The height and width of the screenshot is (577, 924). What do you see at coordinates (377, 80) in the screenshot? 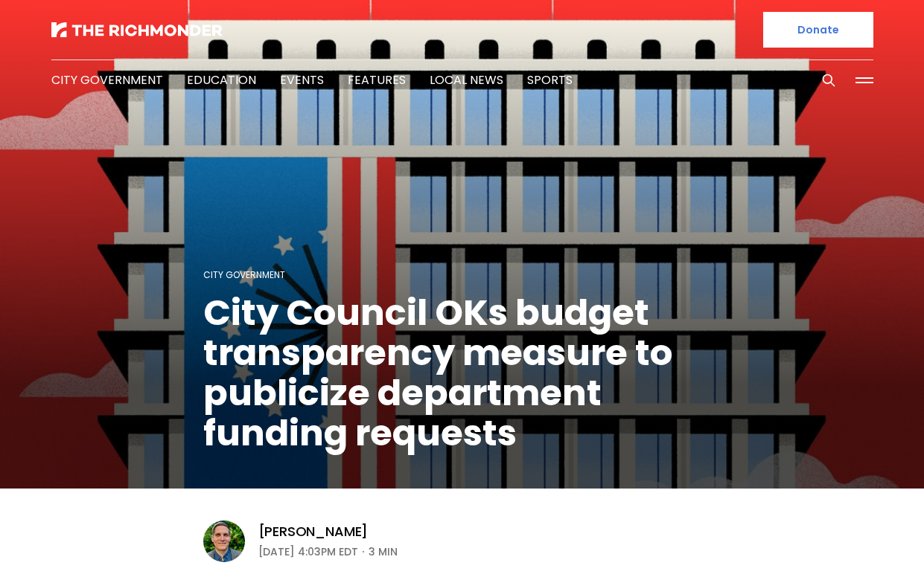
I see `a: Features` at bounding box center [377, 80].